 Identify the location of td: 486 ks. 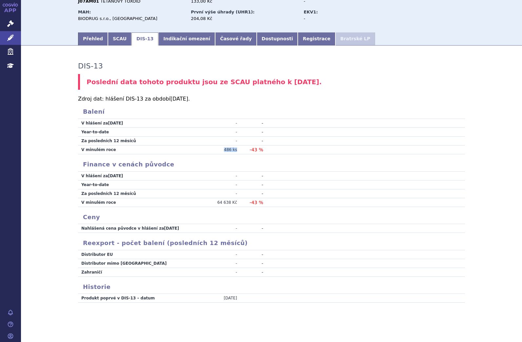
(217, 150).